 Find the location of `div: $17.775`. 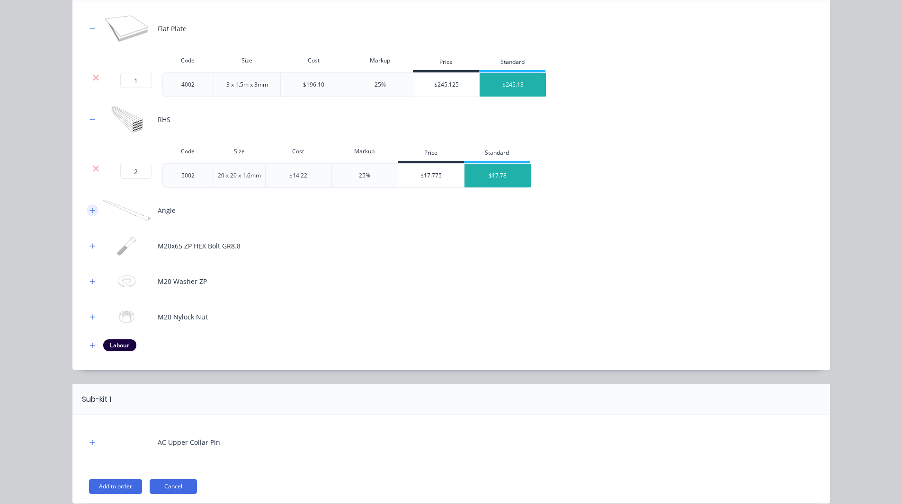

div: $17.775 is located at coordinates (431, 176).